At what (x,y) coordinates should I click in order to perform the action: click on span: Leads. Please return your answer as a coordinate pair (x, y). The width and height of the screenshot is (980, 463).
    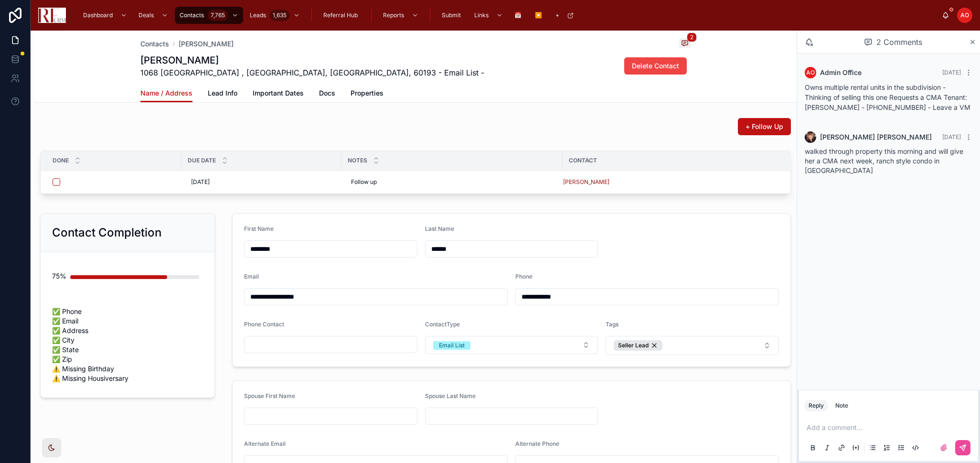
    Looking at the image, I should click on (258, 15).